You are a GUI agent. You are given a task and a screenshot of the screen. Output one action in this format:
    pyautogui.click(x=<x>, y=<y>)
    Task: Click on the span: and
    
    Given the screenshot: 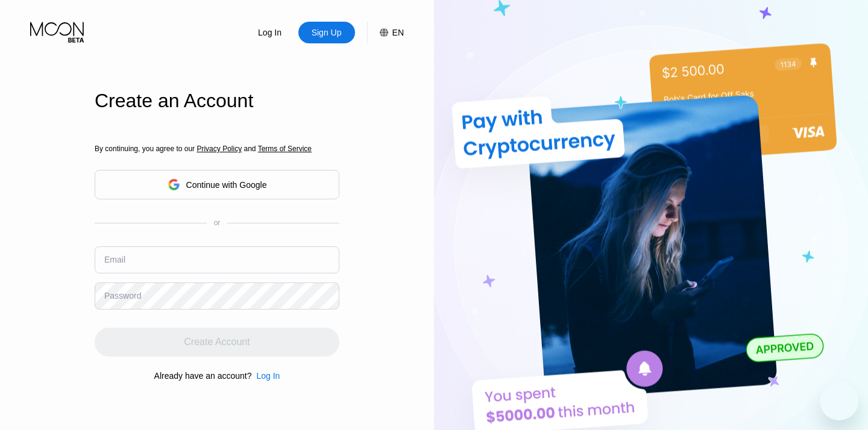 What is the action you would take?
    pyautogui.click(x=249, y=149)
    